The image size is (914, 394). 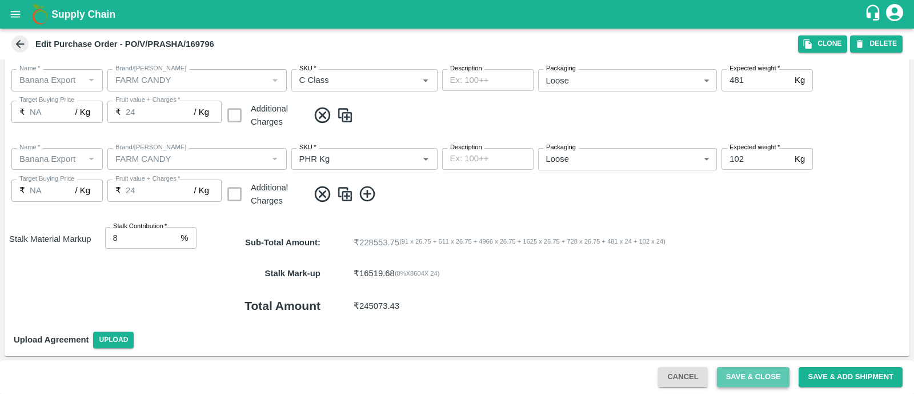 What do you see at coordinates (113, 339) in the screenshot?
I see `span: Upload` at bounding box center [113, 339].